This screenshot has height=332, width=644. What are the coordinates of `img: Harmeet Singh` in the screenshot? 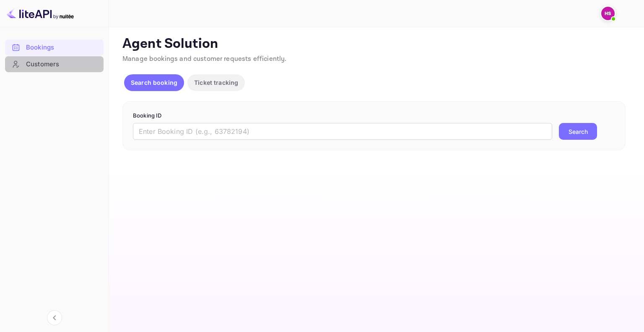 It's located at (608, 13).